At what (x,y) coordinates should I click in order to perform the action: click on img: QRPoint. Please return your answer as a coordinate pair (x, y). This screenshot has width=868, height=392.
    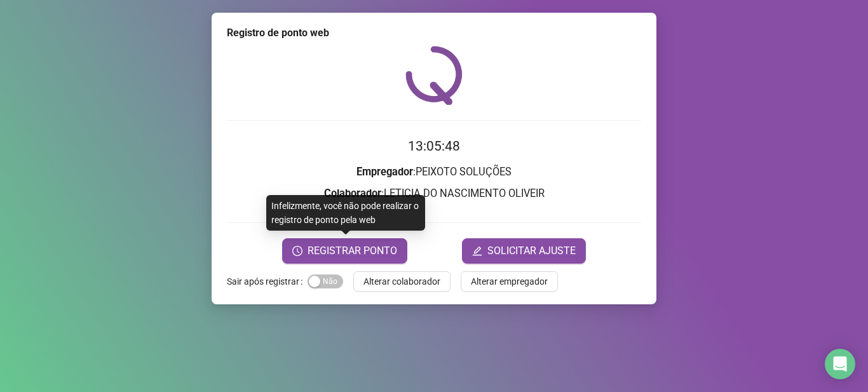
    Looking at the image, I should click on (434, 75).